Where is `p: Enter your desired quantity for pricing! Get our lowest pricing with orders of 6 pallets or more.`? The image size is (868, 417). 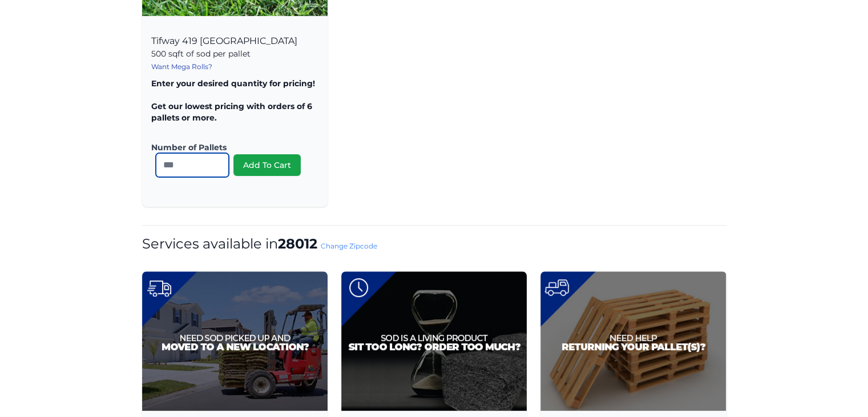
p: Enter your desired quantity for pricing! Get our lowest pricing with orders of 6 pallets or more. is located at coordinates (234, 101).